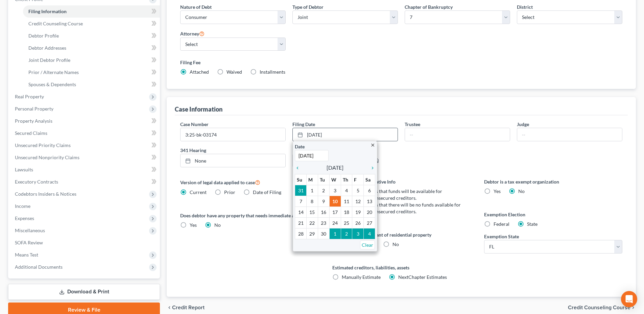  Describe the element at coordinates (267, 192) in the screenshot. I see `span: Date of Filing` at that location.